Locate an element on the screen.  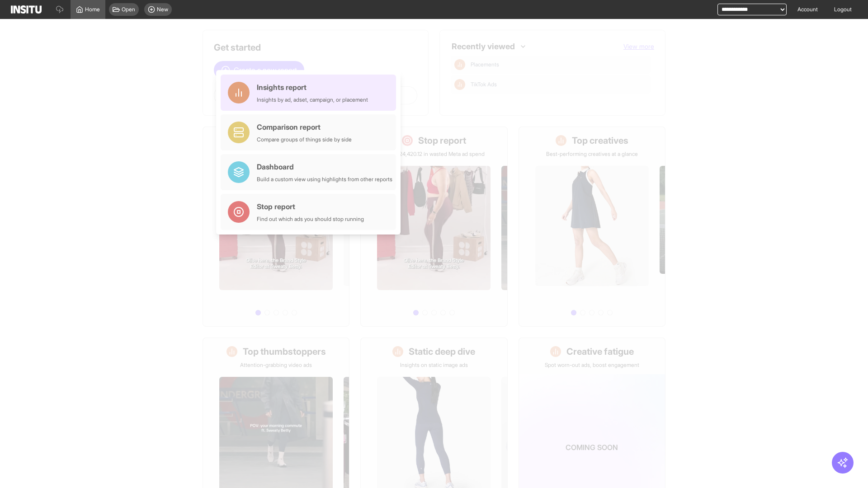
div: Stop report is located at coordinates (310, 206).